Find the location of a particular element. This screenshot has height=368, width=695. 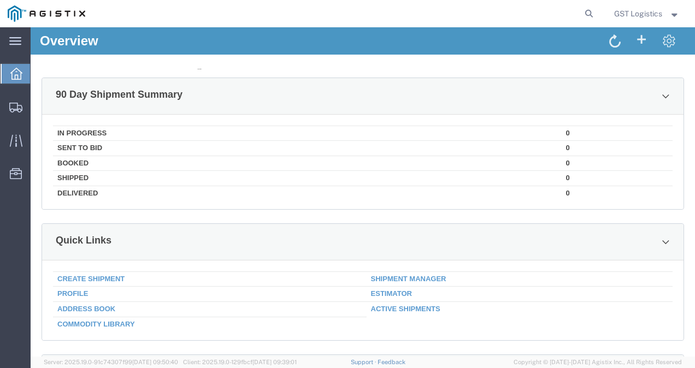

text: No data is located at coordinates (146, 9).